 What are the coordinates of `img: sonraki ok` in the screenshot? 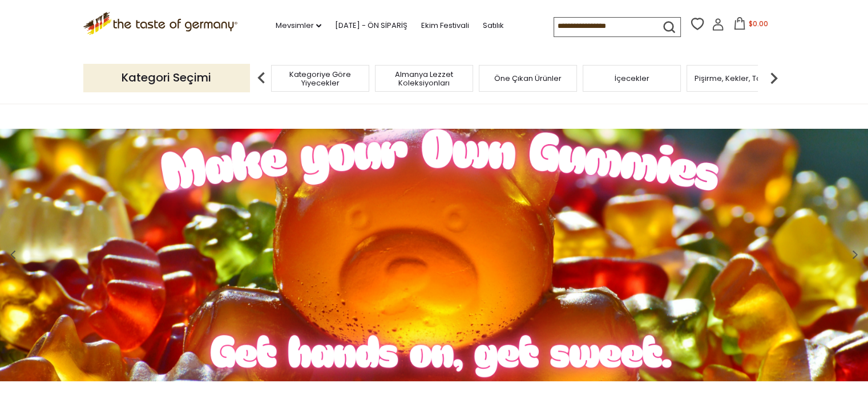 It's located at (773, 78).